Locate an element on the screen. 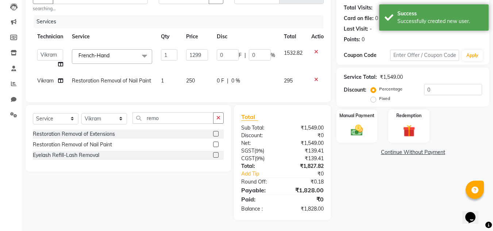 This screenshot has width=493, height=231. span: F is located at coordinates (240, 55).